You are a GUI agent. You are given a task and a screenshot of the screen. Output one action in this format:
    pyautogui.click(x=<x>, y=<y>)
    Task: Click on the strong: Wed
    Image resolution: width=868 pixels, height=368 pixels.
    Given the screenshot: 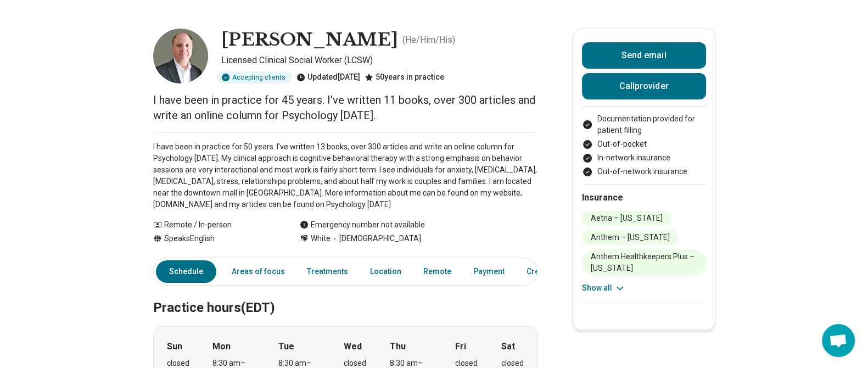 What is the action you would take?
    pyautogui.click(x=353, y=347)
    